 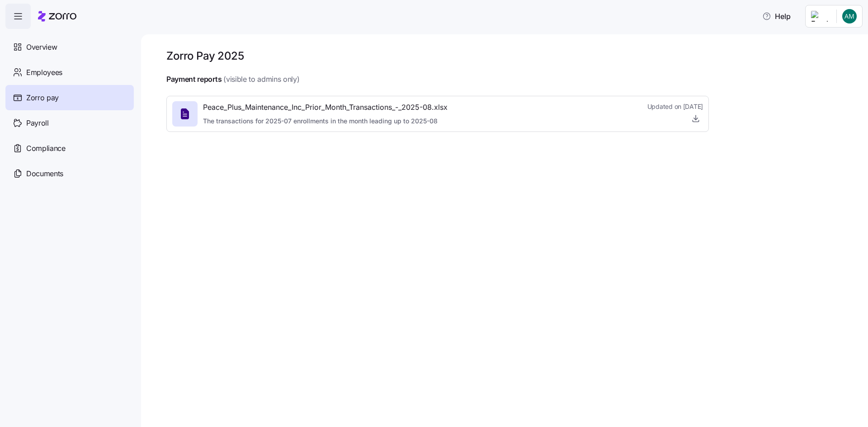 What do you see at coordinates (44, 72) in the screenshot?
I see `span: Employees` at bounding box center [44, 72].